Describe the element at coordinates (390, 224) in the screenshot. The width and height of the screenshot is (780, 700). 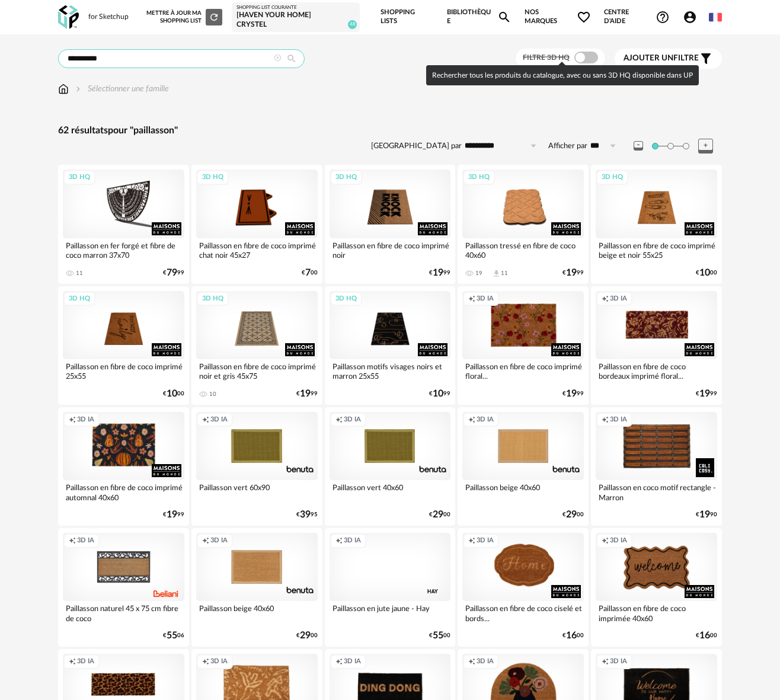
I see `a: 3D HQ Paillasson en fibre de coco imprimé noir €1999` at that location.